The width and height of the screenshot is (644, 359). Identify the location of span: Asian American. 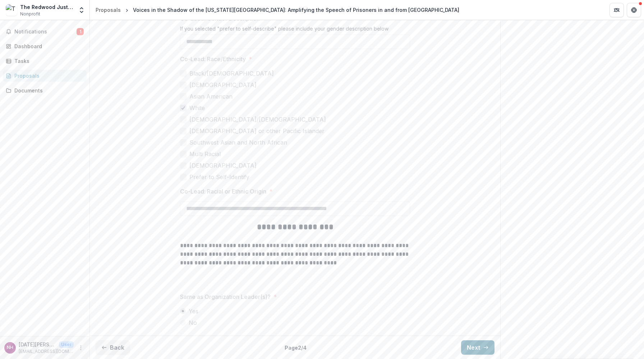
(211, 96).